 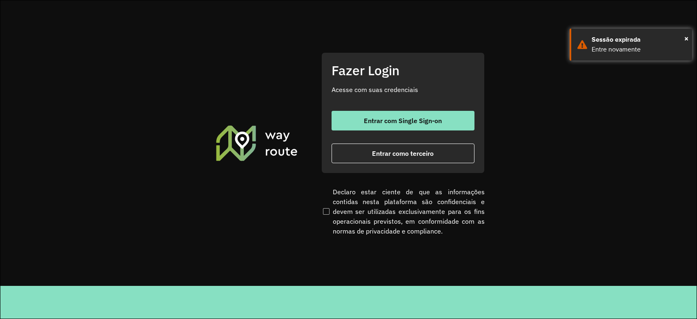 I want to click on img: Roteirizador AmbevTech, so click(x=257, y=143).